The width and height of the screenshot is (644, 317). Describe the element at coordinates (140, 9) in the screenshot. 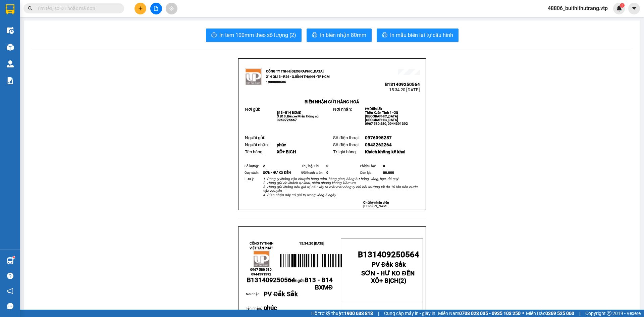

I see `span: plus` at that location.